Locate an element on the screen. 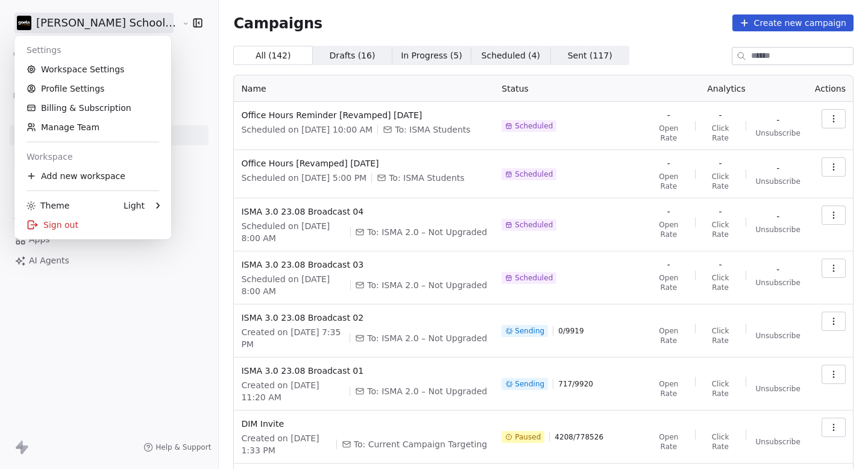 The image size is (868, 469). a: Profile Settings is located at coordinates (93, 89).